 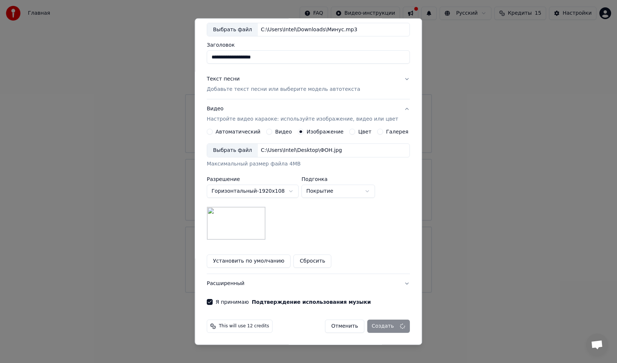 I want to click on button: Текст песниДобавьте текст песни или выберите модель автотекста, so click(x=308, y=84).